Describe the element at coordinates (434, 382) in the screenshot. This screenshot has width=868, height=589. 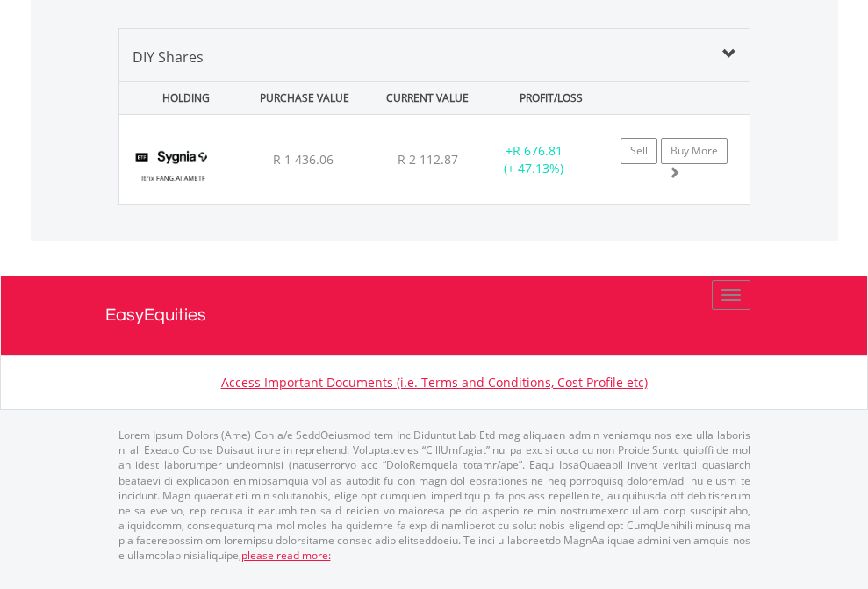
I see `a: Access Important Documents (i.e. Terms and Conditions, Cost Profile etc)` at that location.